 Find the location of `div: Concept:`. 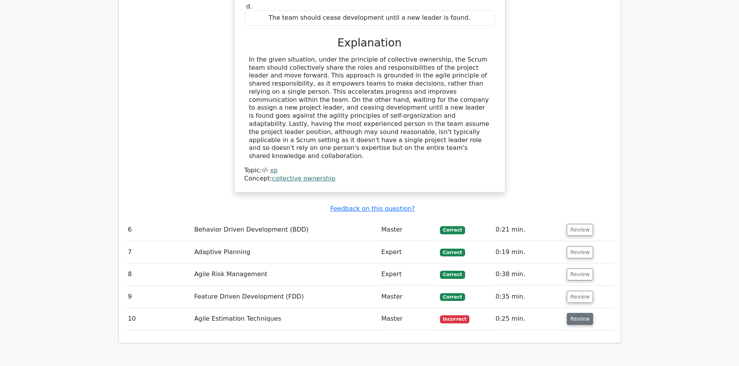

div: Concept: is located at coordinates (370, 179).